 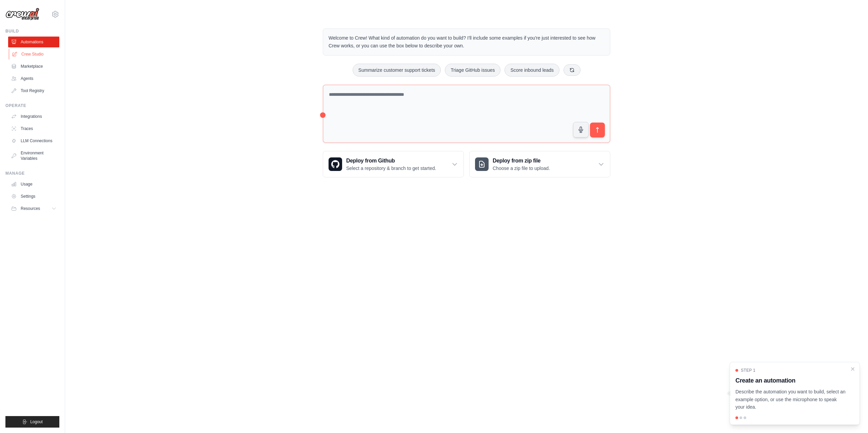 I want to click on p: Describe the automation you want to build, select an example option, or use the microphone to spe..., so click(x=791, y=400).